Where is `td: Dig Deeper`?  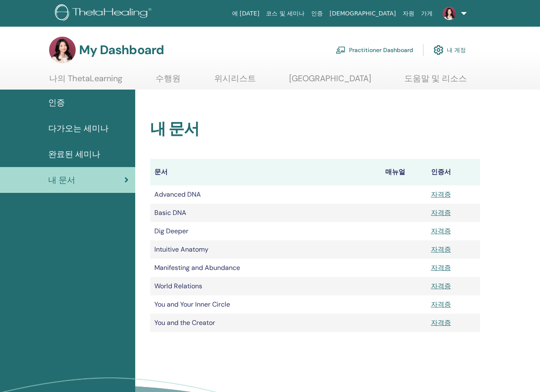 td: Dig Deeper is located at coordinates (266, 231).